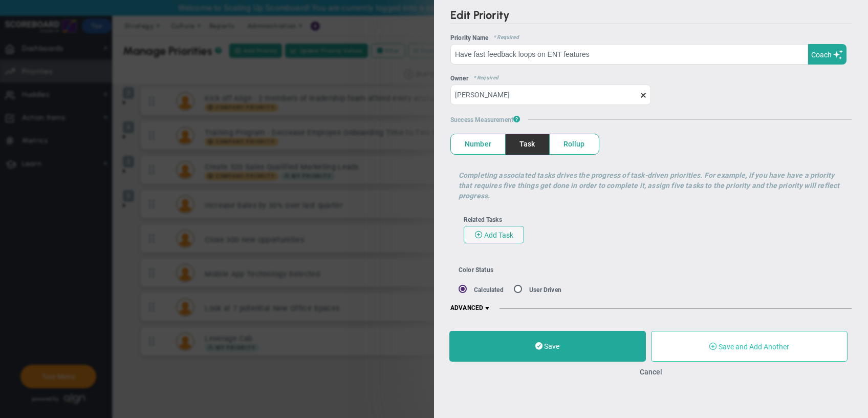 The image size is (868, 418). Describe the element at coordinates (552, 346) in the screenshot. I see `span: Save` at that location.